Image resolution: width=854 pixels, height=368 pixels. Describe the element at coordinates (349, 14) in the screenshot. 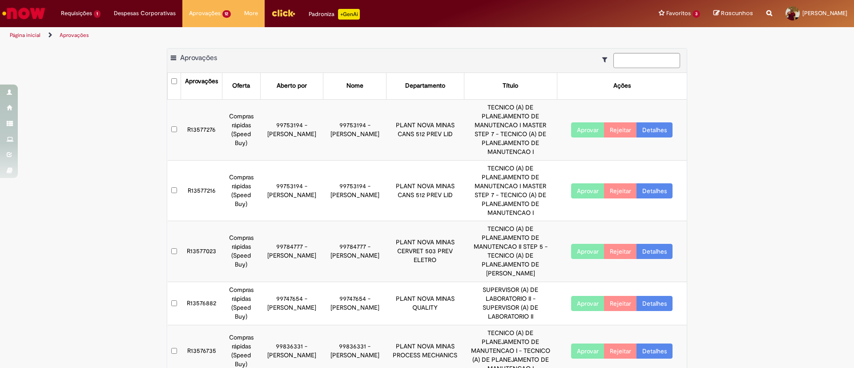

I see `p: +GenAi` at that location.